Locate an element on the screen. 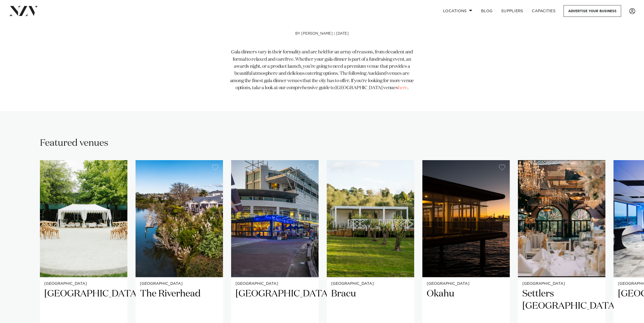 This screenshot has width=644, height=323. a: Locations is located at coordinates (458, 11).